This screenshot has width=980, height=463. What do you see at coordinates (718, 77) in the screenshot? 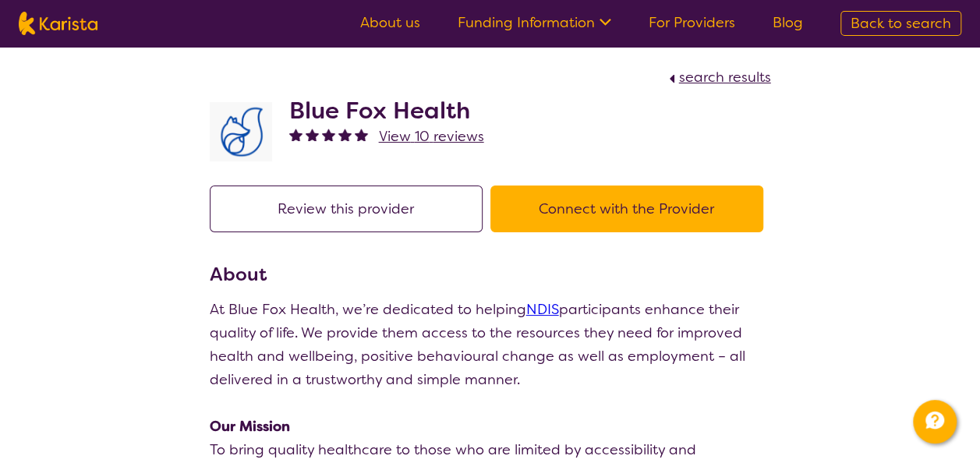
I see `a: search results` at bounding box center [718, 77].